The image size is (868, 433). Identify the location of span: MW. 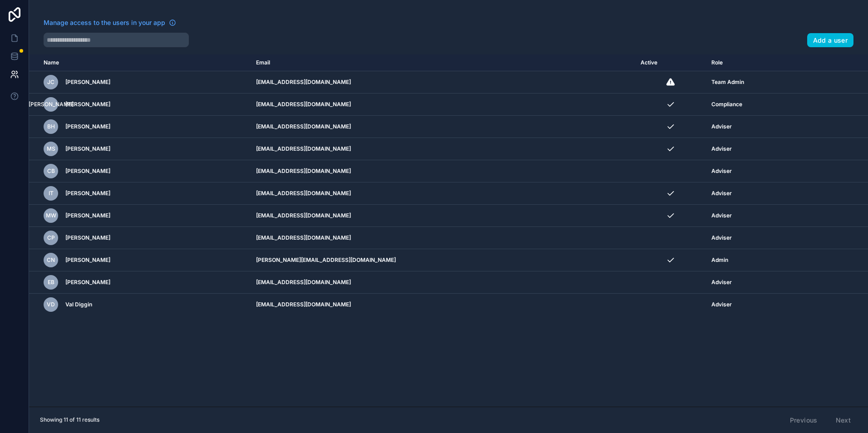
(51, 216).